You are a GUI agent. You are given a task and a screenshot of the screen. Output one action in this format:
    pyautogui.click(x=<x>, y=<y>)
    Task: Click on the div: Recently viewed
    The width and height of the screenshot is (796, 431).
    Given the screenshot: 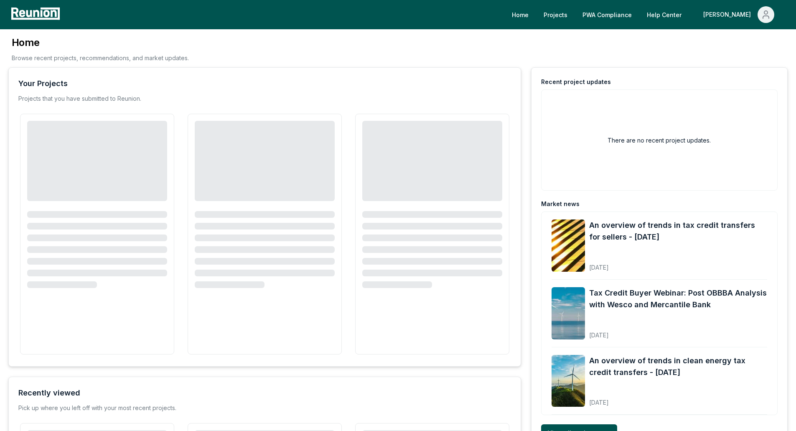 What is the action you would take?
    pyautogui.click(x=49, y=393)
    